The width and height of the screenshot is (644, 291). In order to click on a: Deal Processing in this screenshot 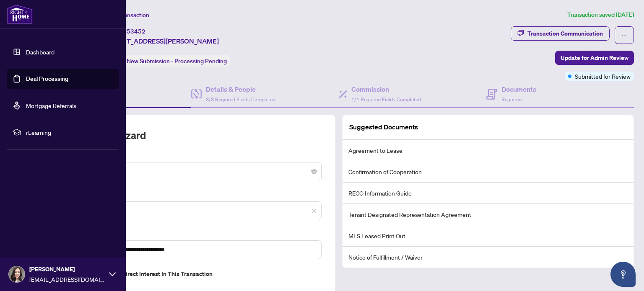, I will do `click(47, 79)`.